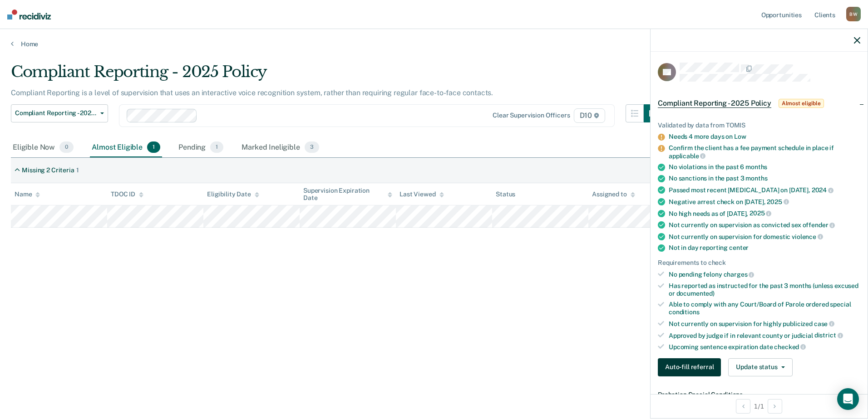 This screenshot has height=419, width=868. I want to click on span: 3, so click(312, 147).